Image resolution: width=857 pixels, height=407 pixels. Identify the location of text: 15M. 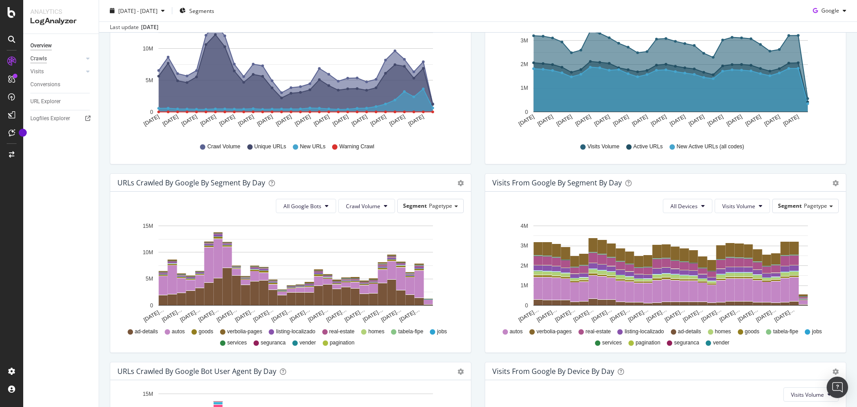
(148, 394).